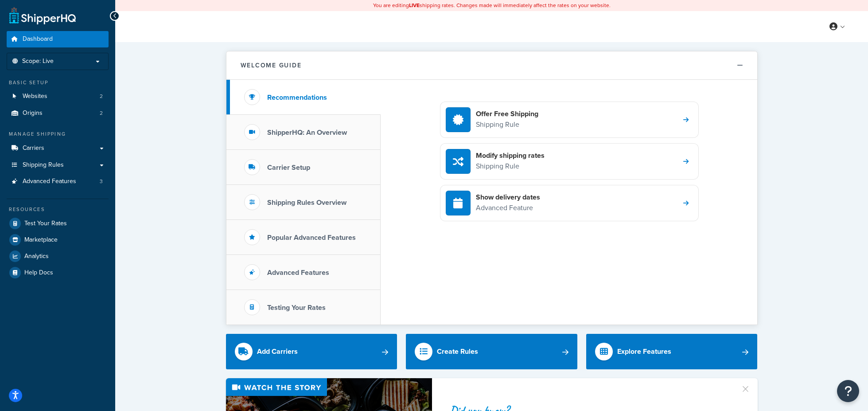 The image size is (868, 411). I want to click on h3: Recommendations, so click(297, 98).